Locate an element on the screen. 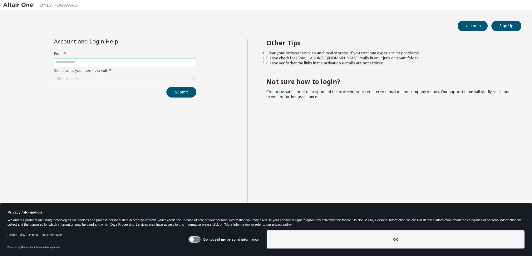 This screenshot has height=256, width=532. button: Submit is located at coordinates (181, 92).